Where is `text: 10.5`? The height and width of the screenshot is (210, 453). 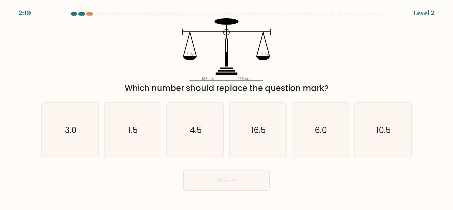 text: 10.5 is located at coordinates (383, 130).